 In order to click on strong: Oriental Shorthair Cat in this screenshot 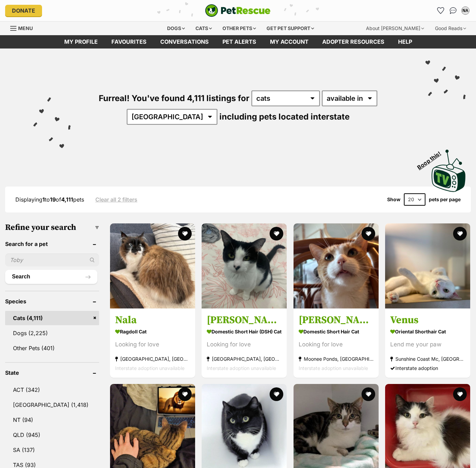, I will do `click(427, 331)`.